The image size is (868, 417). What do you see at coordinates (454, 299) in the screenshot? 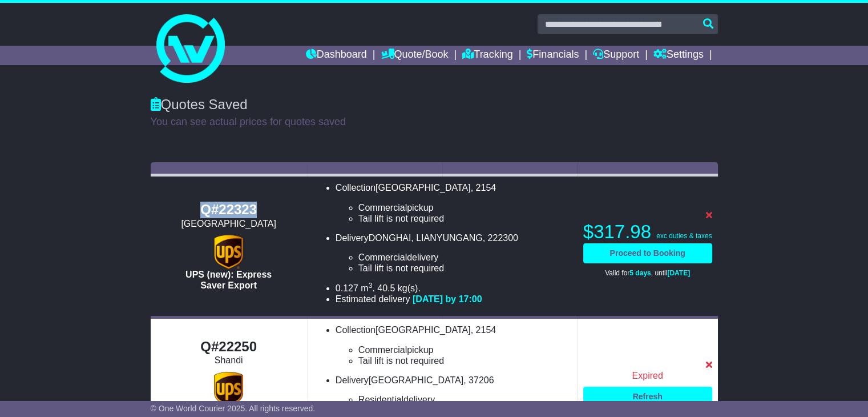
I see `li: Estimated delivery` at bounding box center [454, 299].